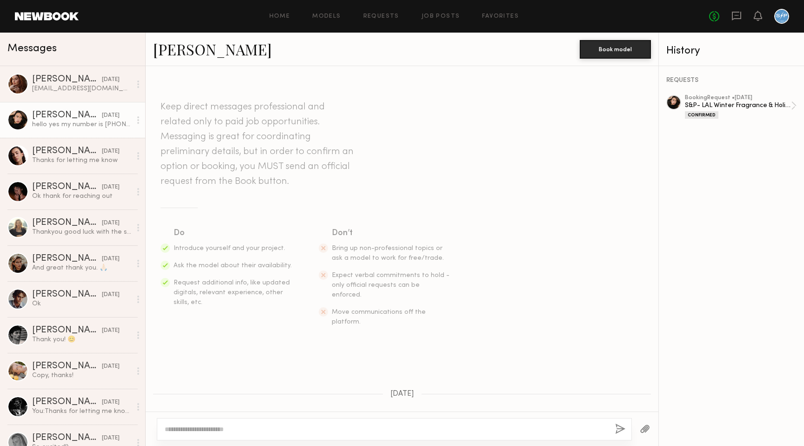 The width and height of the screenshot is (804, 446). I want to click on span: Expect verbal commitments to hold - only official requests can be enforced., so click(391, 285).